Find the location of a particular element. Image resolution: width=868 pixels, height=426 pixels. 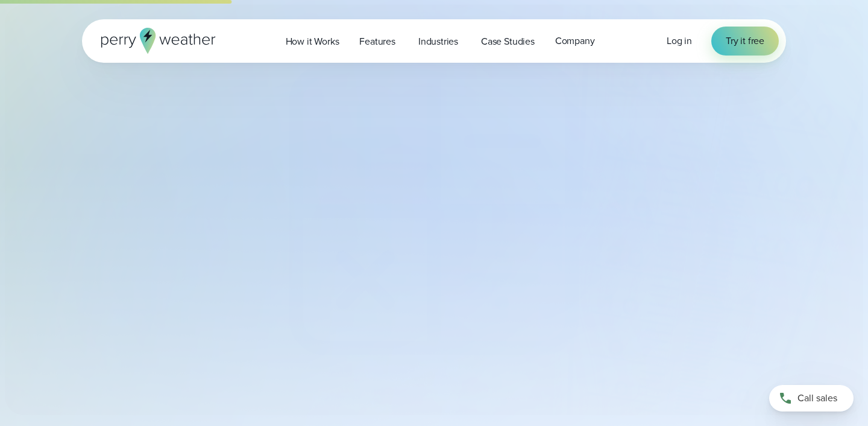

a: Case Studies is located at coordinates (508, 41).